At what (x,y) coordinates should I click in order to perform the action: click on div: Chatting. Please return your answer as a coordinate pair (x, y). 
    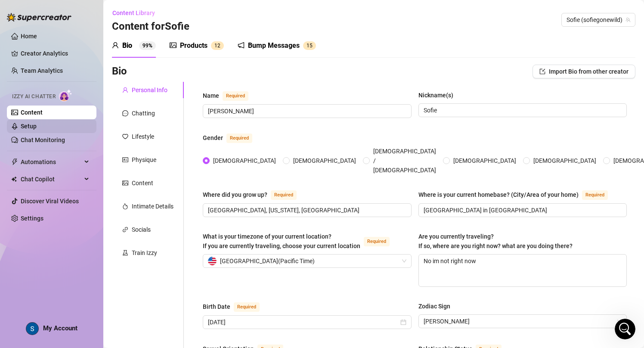
    Looking at the image, I should click on (143, 114).